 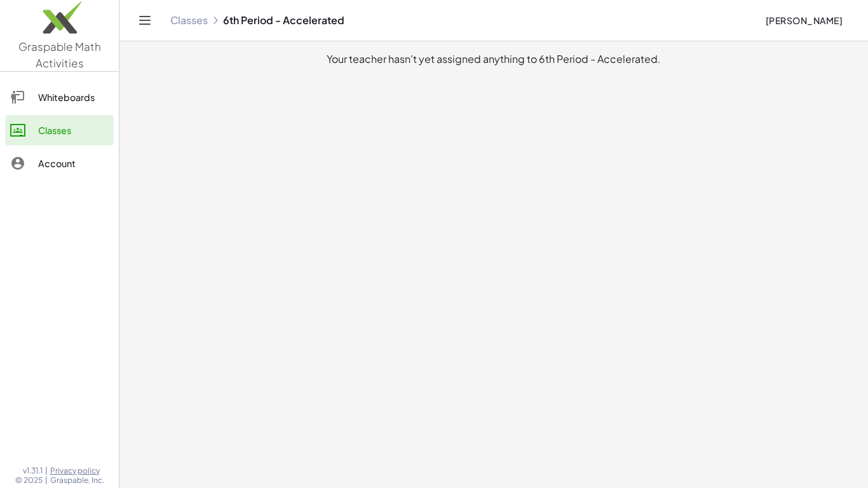 What do you see at coordinates (77, 480) in the screenshot?
I see `span: Graspable, Inc.` at bounding box center [77, 480].